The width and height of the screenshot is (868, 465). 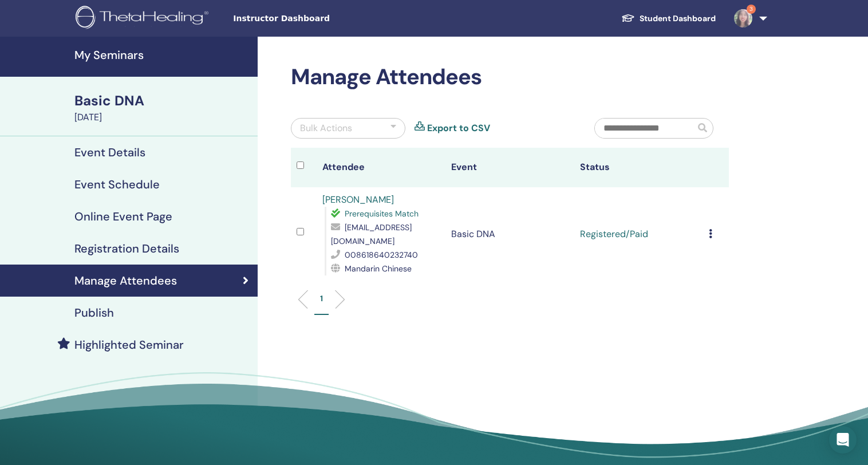 What do you see at coordinates (509, 78) in the screenshot?
I see `h2: Manage Attendees` at bounding box center [509, 78].